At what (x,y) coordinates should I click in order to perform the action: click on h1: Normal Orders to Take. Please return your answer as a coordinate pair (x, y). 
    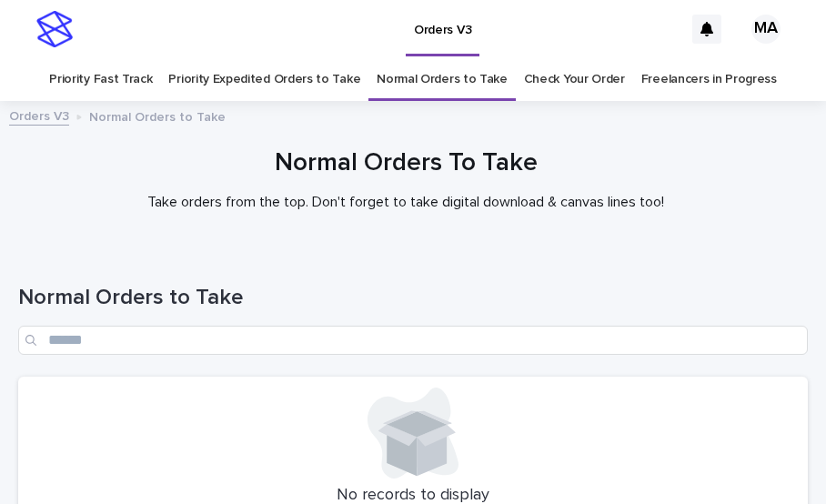
    Looking at the image, I should click on (413, 298).